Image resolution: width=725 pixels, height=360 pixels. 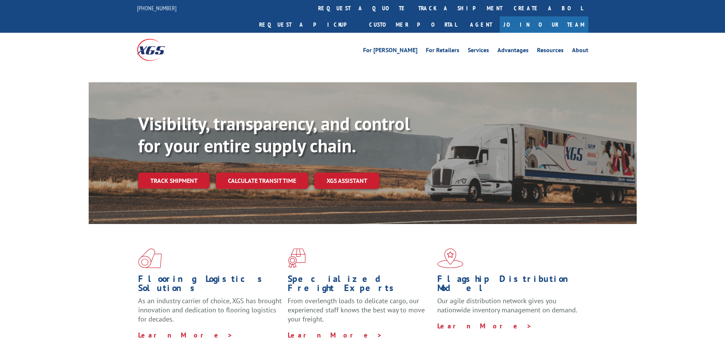 What do you see at coordinates (507, 305) in the screenshot?
I see `span: Our agile distribution network gives you nationwide inventory management on demand.` at bounding box center [507, 305].